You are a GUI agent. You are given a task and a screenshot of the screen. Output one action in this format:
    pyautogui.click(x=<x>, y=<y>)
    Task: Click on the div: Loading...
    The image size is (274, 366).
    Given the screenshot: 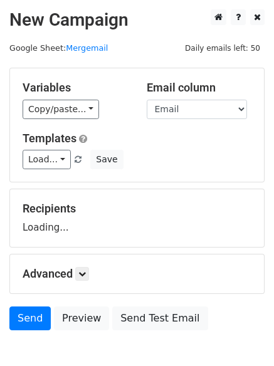 What is the action you would take?
    pyautogui.click(x=137, y=218)
    